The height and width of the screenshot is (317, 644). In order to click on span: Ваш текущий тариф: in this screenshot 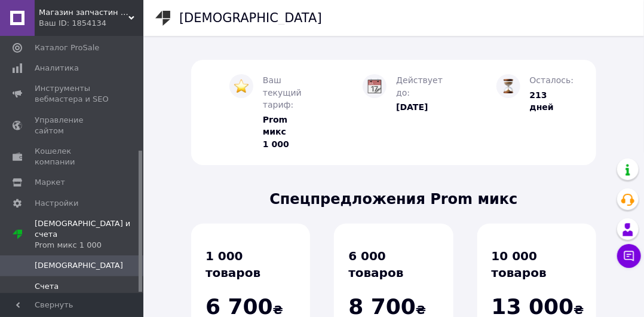, I will do `click(282, 92)`.